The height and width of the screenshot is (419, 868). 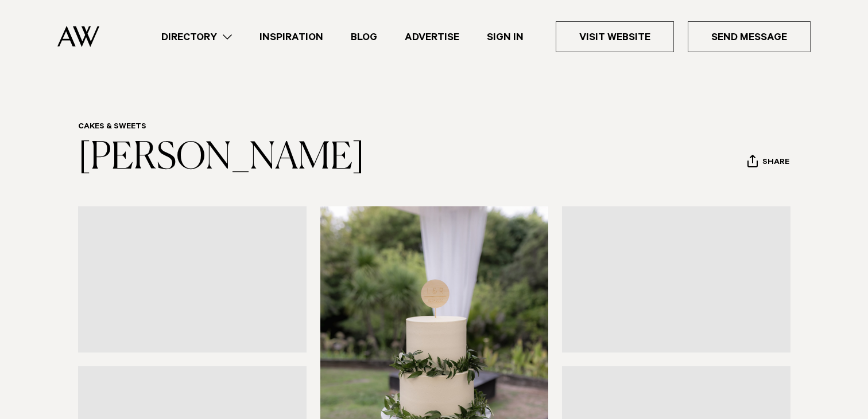 I want to click on img: Auckland Weddings Logo, so click(x=78, y=36).